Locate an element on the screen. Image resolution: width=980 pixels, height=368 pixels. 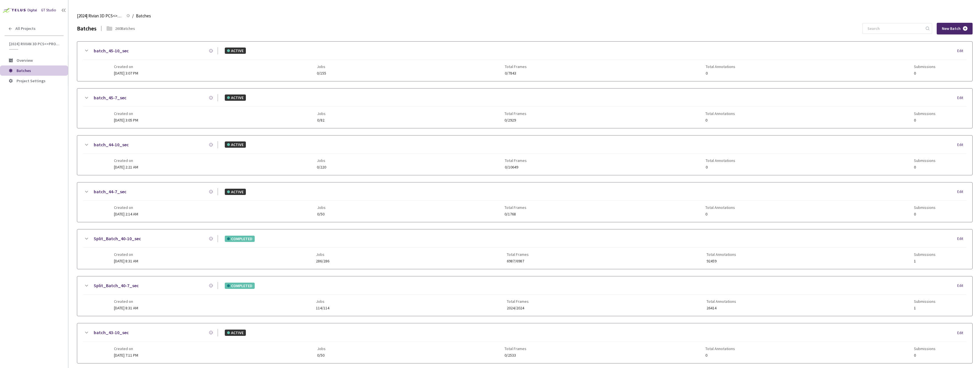
span: 0/1768 is located at coordinates (515, 214).